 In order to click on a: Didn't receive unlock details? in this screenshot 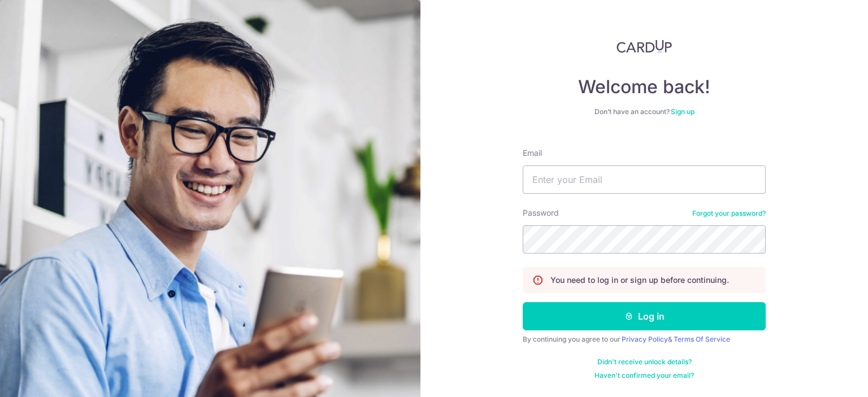, I will do `click(644, 362)`.